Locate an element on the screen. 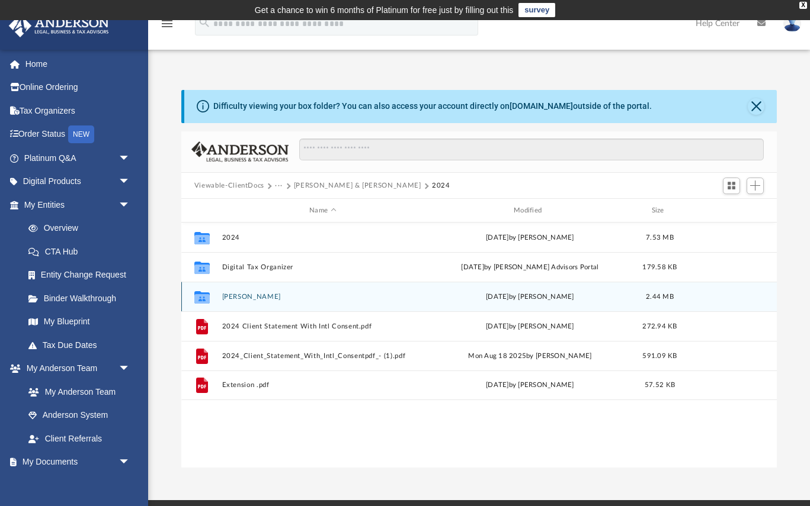  div: Difficulty viewing your box folder? You can also access your account directly on outside of the p... is located at coordinates (432, 106).